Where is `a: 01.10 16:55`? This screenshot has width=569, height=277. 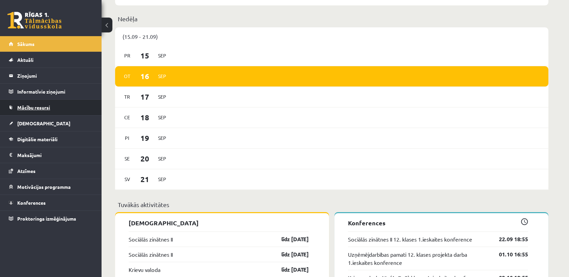 a: 01.10 16:55 is located at coordinates (508, 255).